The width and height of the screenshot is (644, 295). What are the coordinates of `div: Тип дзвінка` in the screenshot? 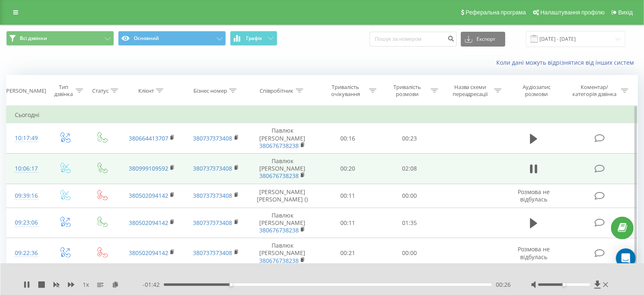 It's located at (63, 91).